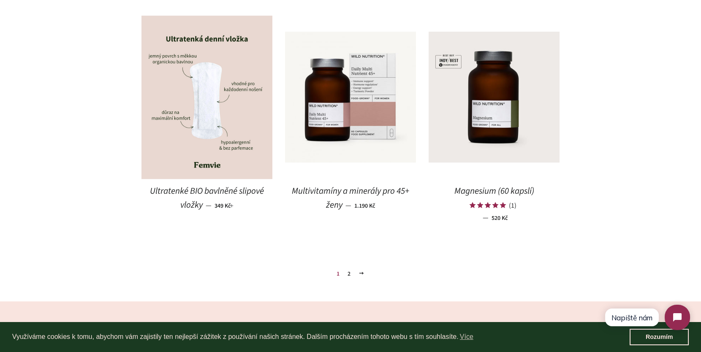 The width and height of the screenshot is (701, 352). I want to click on a: Multivitamíny a minerály pro 45+ ženy — 1.190 Kč, so click(350, 198).